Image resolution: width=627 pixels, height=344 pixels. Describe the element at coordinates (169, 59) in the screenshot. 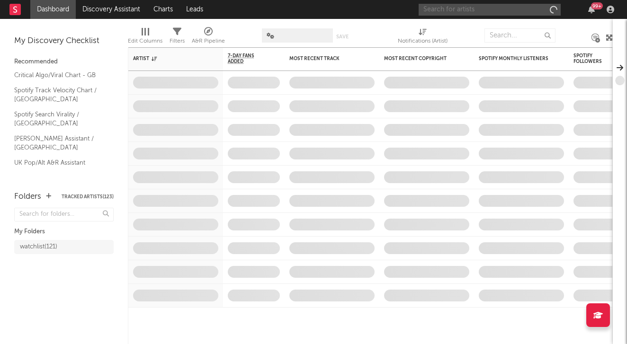

I see `div: Artist` at that location.